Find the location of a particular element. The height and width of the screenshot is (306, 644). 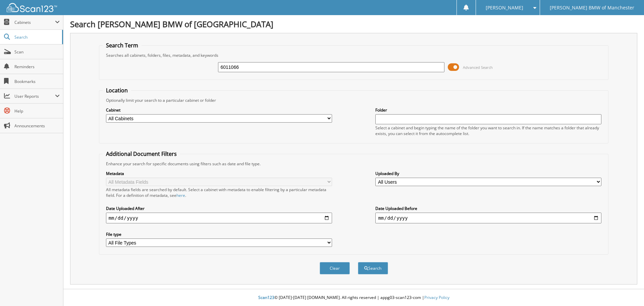

span: Advanced Search is located at coordinates (478, 67).